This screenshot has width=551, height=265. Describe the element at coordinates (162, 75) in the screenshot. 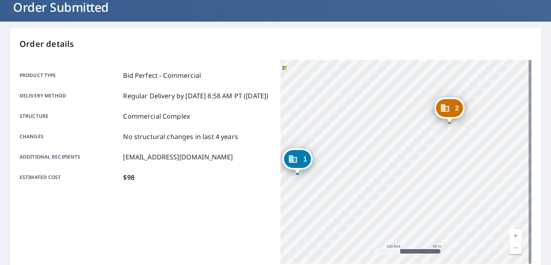

I see `p: Bid Perfect - Commercial` at that location.